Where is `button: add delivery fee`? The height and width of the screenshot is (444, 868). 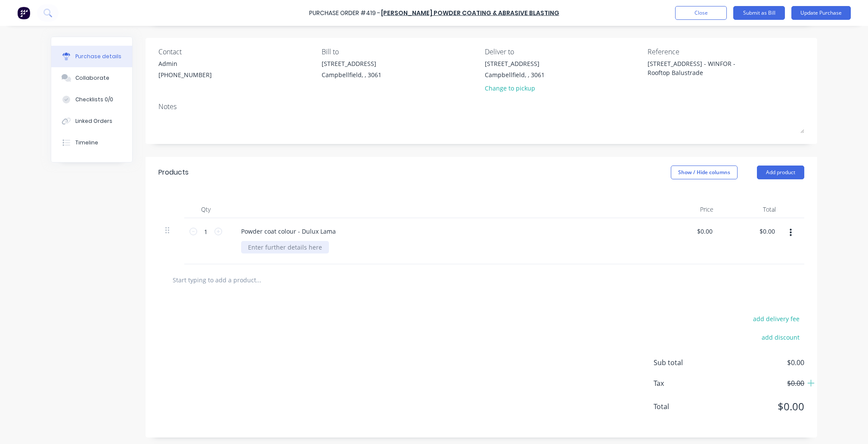 button: add delivery fee is located at coordinates (776, 318).